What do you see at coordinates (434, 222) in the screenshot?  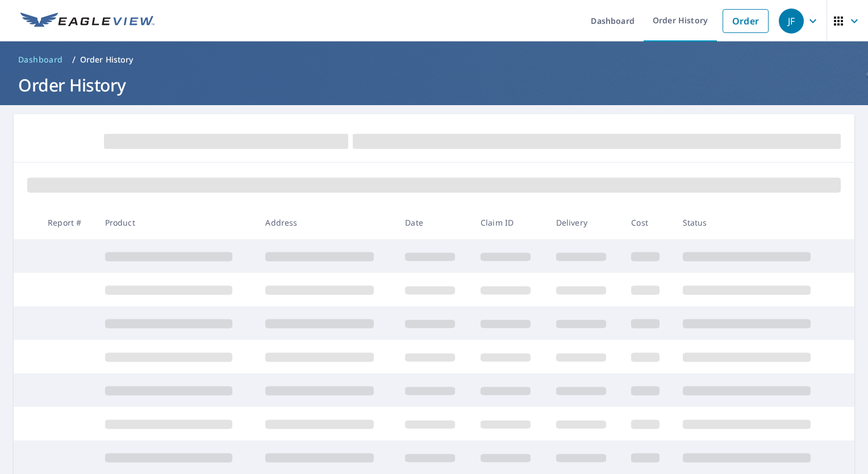 I see `th: Date` at bounding box center [434, 222].